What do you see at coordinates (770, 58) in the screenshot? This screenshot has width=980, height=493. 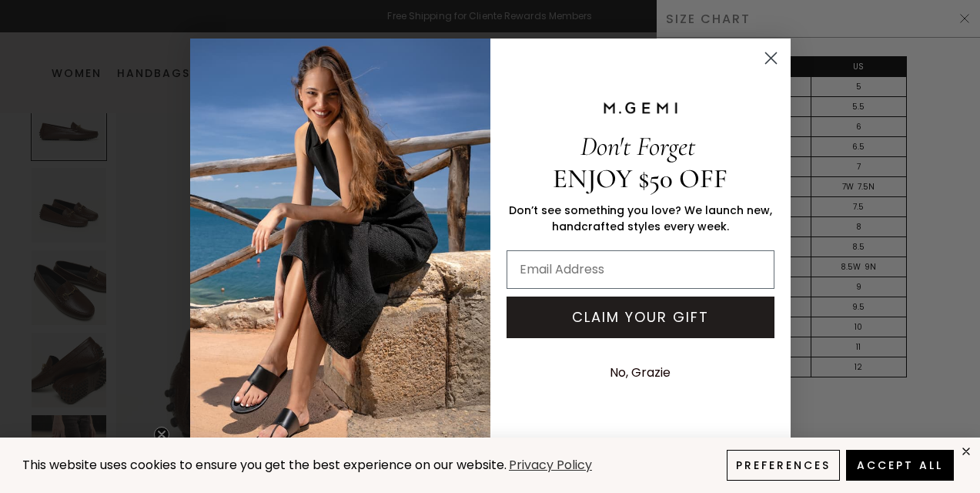 I see `button: Close dialog` at bounding box center [770, 58].